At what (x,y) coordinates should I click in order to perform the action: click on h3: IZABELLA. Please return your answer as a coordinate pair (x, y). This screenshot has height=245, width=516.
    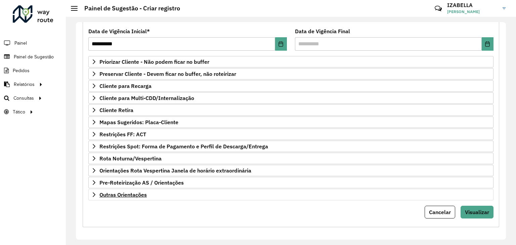
    Looking at the image, I should click on (472, 5).